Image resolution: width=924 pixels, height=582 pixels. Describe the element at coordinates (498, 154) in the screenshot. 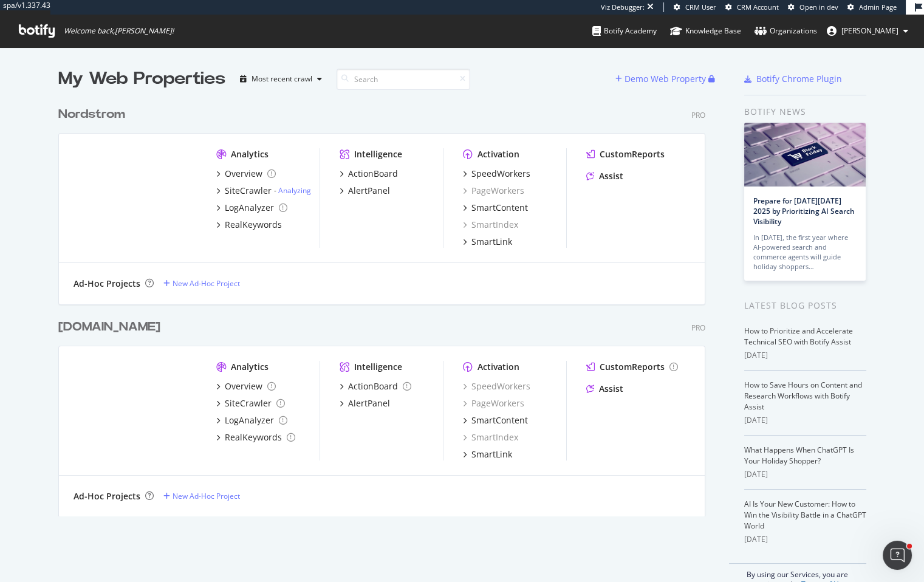

I see `div: Activation` at that location.